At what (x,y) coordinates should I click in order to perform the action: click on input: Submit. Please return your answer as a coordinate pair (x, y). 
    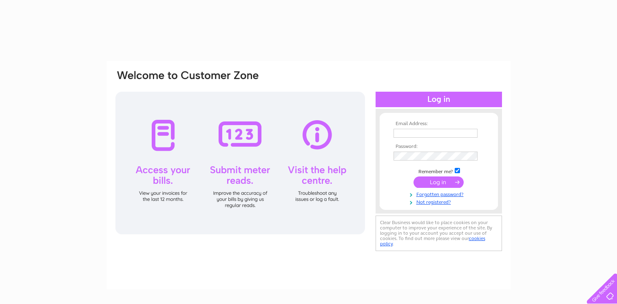
    Looking at the image, I should click on (438, 182).